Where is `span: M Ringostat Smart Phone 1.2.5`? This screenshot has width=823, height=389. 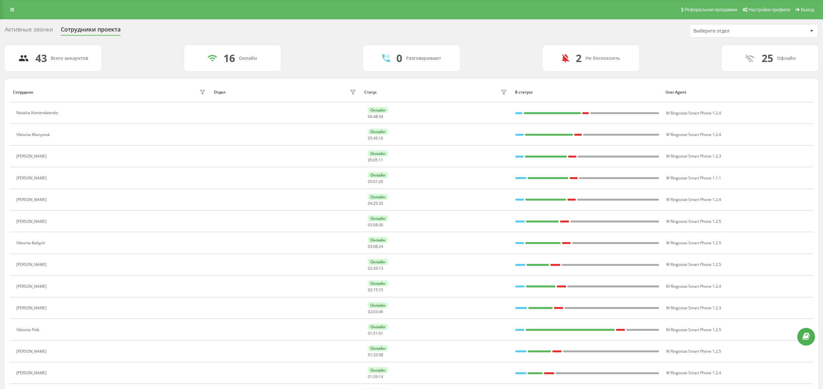 span: M Ringostat Smart Phone 1.2.5 is located at coordinates (693, 329).